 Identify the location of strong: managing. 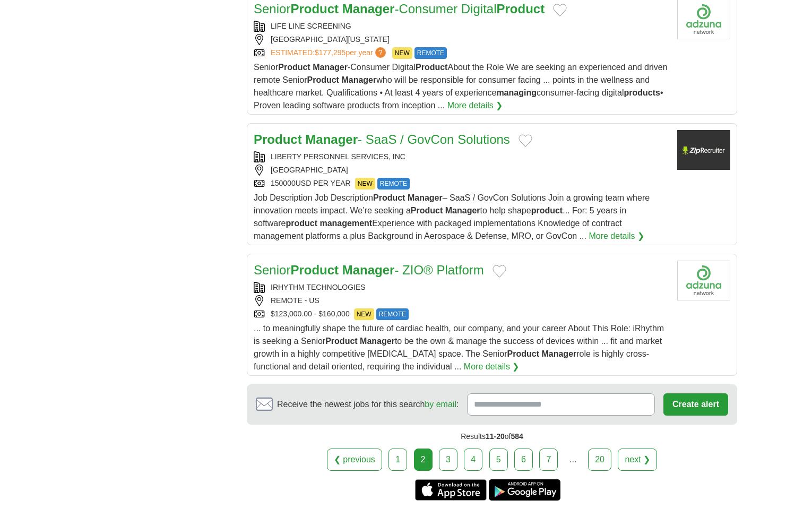
(516, 92).